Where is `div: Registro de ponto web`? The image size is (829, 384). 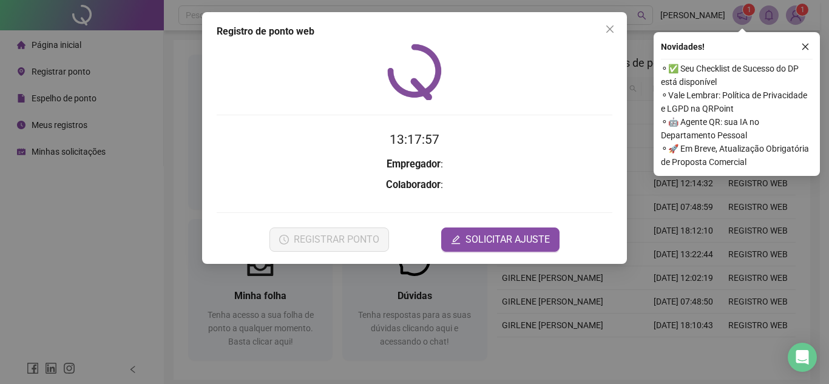
div: Registro de ponto web is located at coordinates (414, 32).